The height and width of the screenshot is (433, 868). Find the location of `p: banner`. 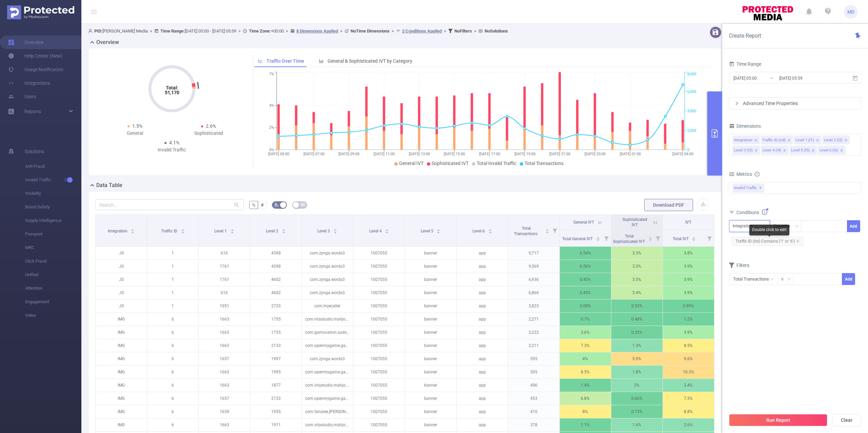

p: banner is located at coordinates (430, 253).